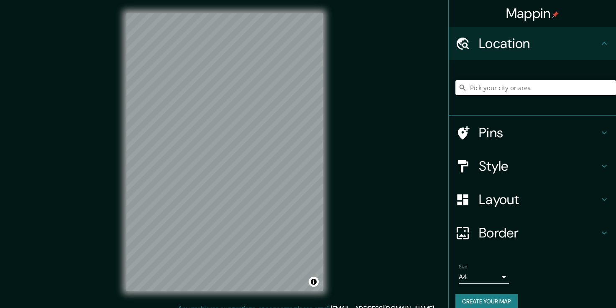 The height and width of the screenshot is (308, 616). I want to click on h4: Style, so click(539, 166).